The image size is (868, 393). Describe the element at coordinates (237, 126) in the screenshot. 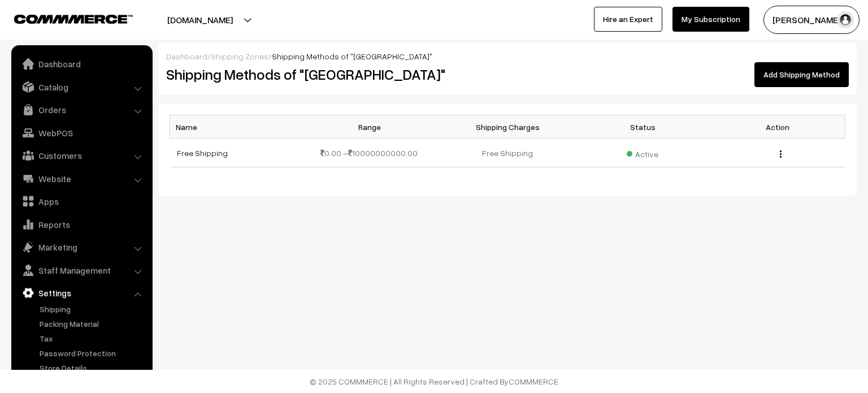

I see `th: Name` at that location.